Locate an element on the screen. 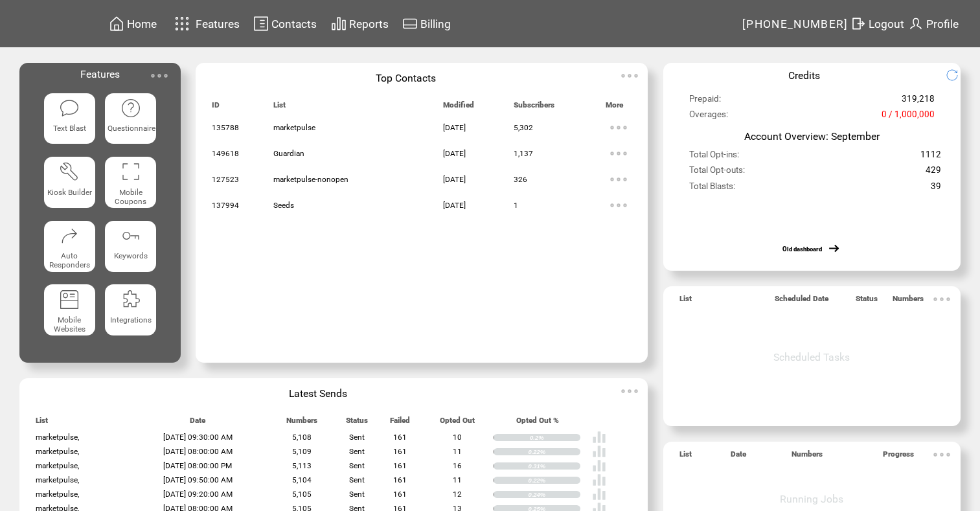  span: Top Contacts is located at coordinates (405, 78).